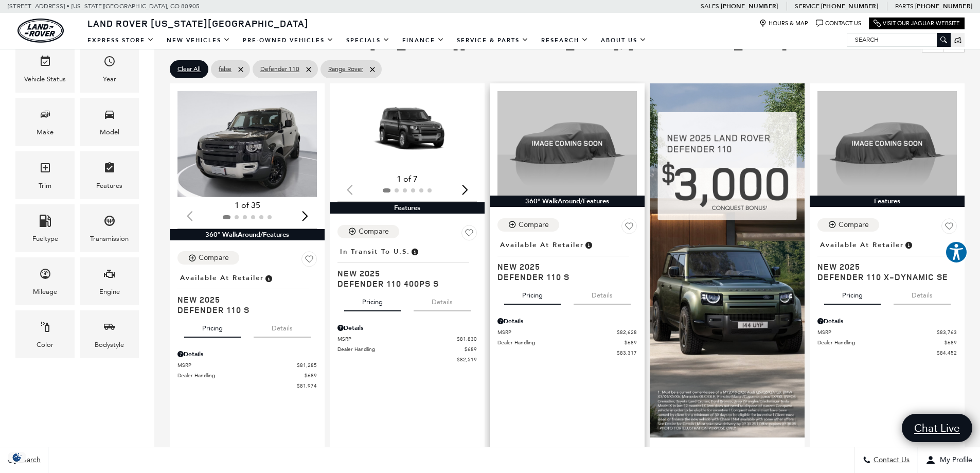 The height and width of the screenshot is (473, 980). I want to click on span: Bodystyle, so click(109, 328).